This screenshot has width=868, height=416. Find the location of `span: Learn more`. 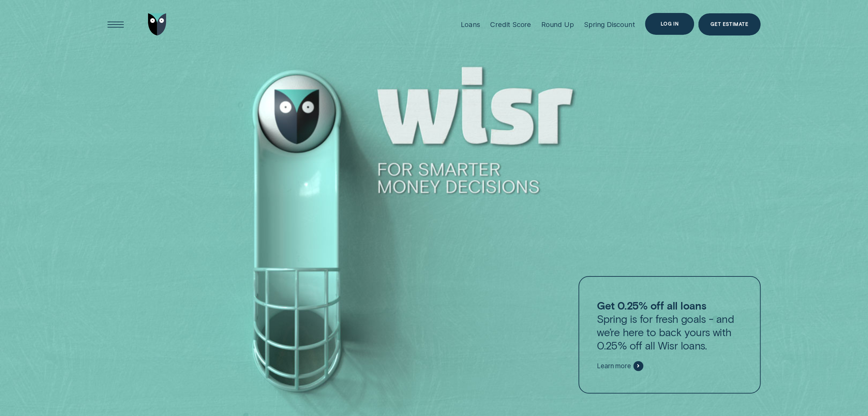

span: Learn more is located at coordinates (614, 366).